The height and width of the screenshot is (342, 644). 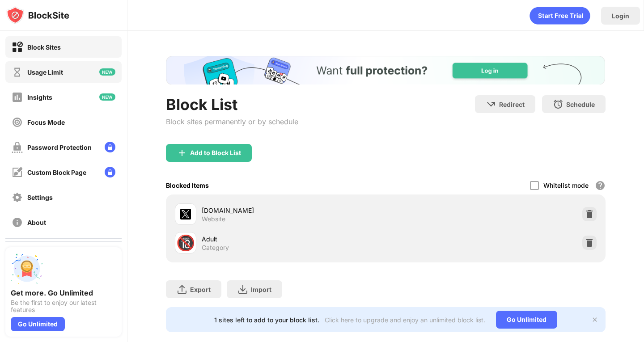 I want to click on img: settings-off.svg, so click(x=17, y=197).